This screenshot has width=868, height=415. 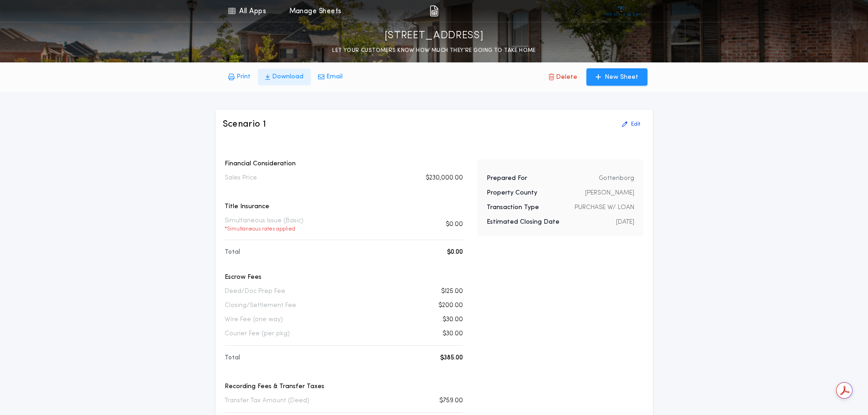 What do you see at coordinates (267, 401) in the screenshot?
I see `p: Transfer Tax Amount (Deed)` at bounding box center [267, 401].